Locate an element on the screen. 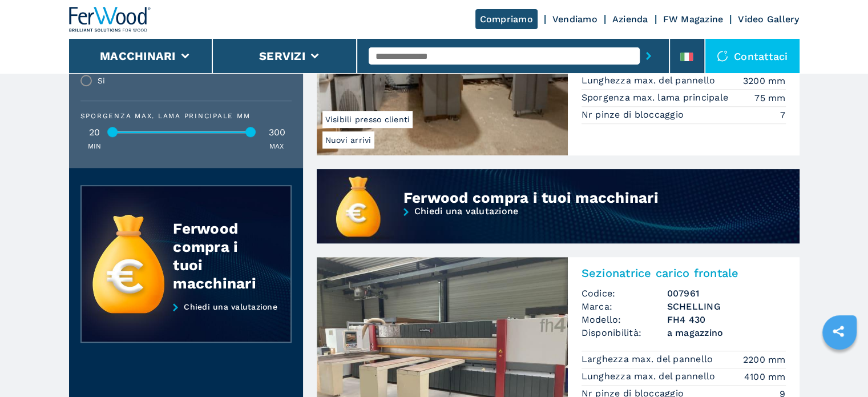  div: Si is located at coordinates (102, 81).